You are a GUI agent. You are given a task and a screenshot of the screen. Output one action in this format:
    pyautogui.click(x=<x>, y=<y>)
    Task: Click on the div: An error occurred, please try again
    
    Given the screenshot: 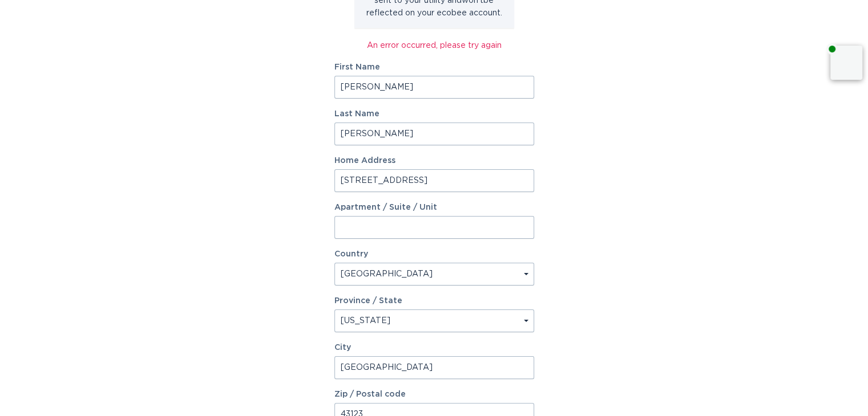 What is the action you would take?
    pyautogui.click(x=435, y=46)
    